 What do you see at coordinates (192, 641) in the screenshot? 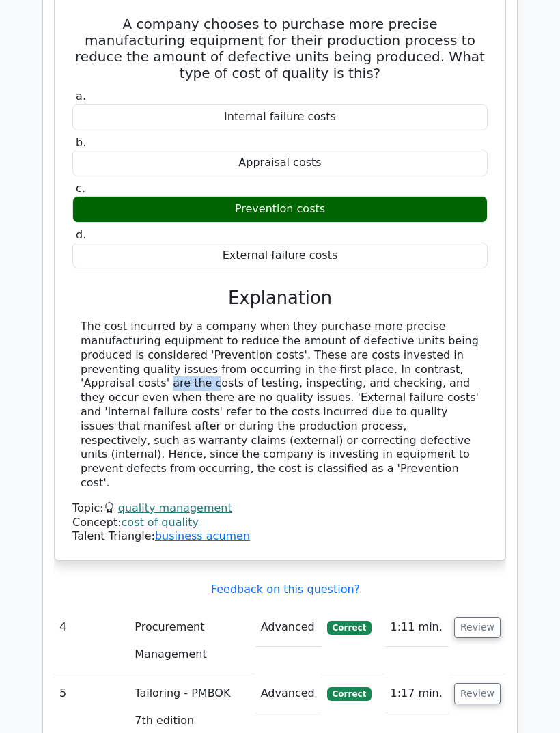
I see `td: Procurement Management` at bounding box center [192, 641].